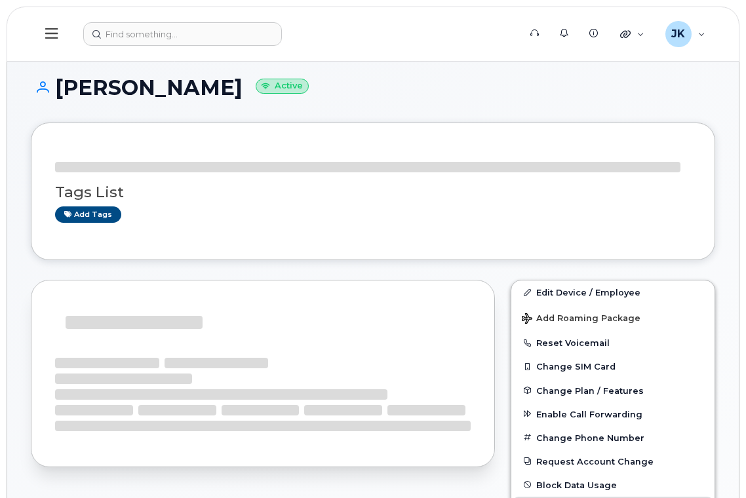 This screenshot has width=746, height=498. Describe the element at coordinates (581, 319) in the screenshot. I see `span: Add Roaming Package` at that location.